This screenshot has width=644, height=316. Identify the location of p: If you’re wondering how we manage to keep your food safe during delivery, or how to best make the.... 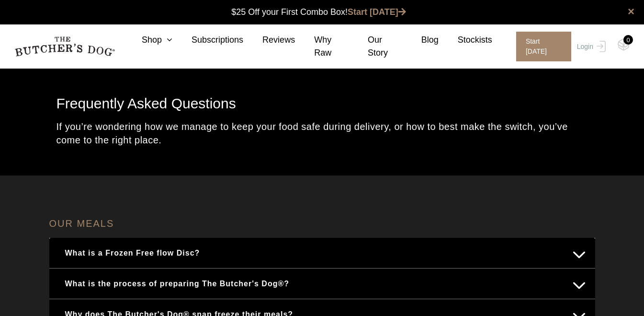
(322, 133).